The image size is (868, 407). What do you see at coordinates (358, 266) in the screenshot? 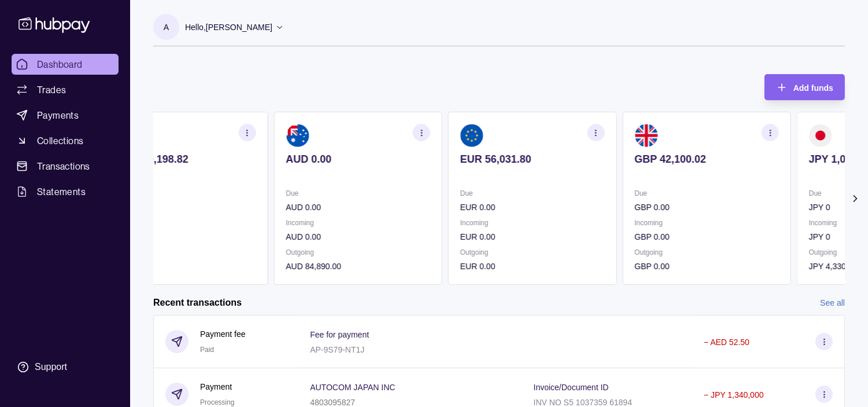
I see `p: AUD 84,890.00` at bounding box center [358, 266].